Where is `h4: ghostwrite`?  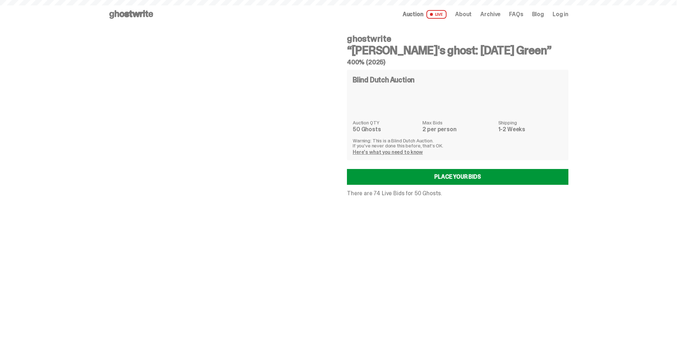
h4: ghostwrite is located at coordinates (457, 39).